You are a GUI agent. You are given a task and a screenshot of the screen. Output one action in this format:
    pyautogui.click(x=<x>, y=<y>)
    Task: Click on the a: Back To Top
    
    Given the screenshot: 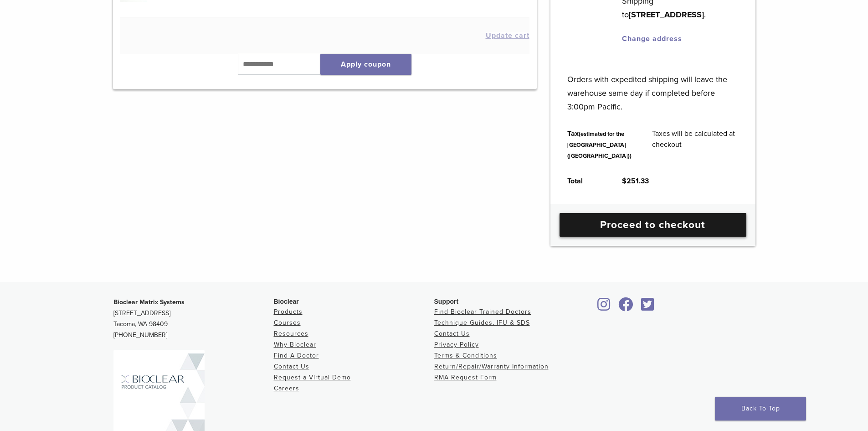 What is the action you would take?
    pyautogui.click(x=760, y=408)
    